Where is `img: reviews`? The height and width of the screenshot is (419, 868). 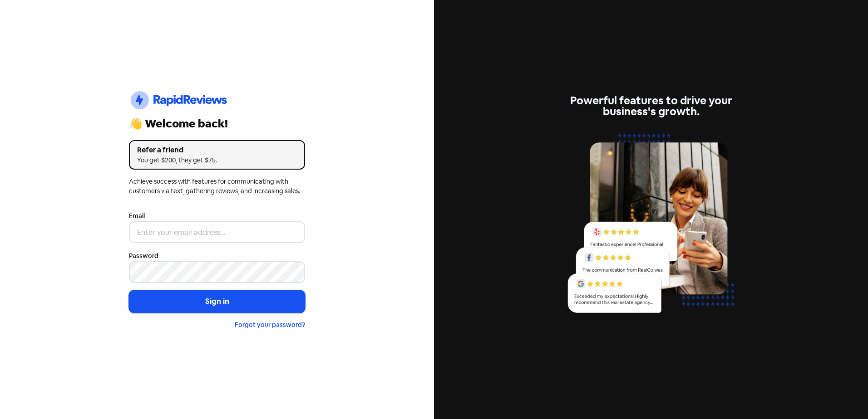
img: reviews is located at coordinates (651, 225).